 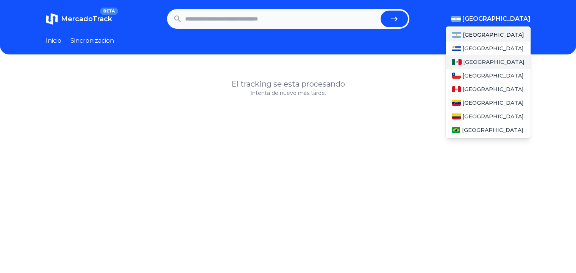 What do you see at coordinates (456, 89) in the screenshot?
I see `img: Peru` at bounding box center [456, 89].